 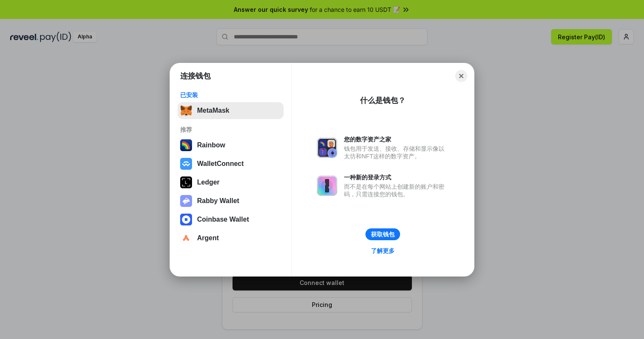 I want to click on button: Rainbow, so click(x=230, y=145).